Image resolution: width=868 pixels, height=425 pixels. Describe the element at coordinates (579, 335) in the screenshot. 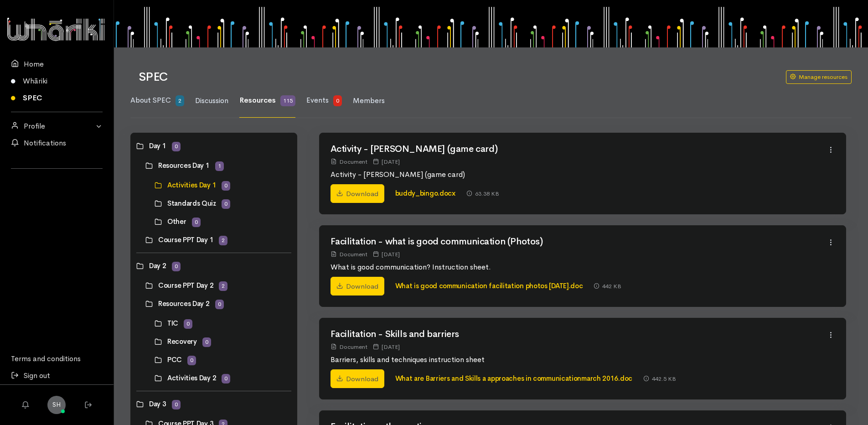

I see `h2: Facilitation - Skills and barriers` at that location.